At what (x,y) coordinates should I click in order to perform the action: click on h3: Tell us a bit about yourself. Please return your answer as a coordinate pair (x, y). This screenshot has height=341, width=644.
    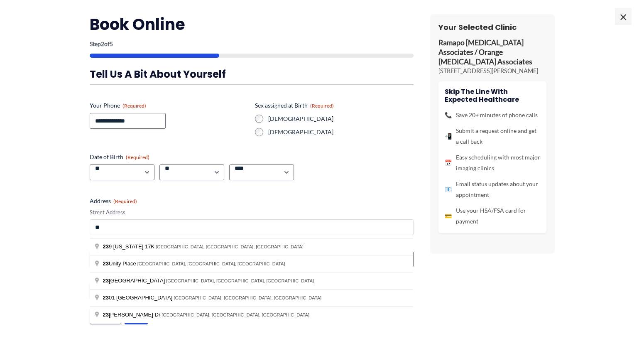
    Looking at the image, I should click on (252, 74).